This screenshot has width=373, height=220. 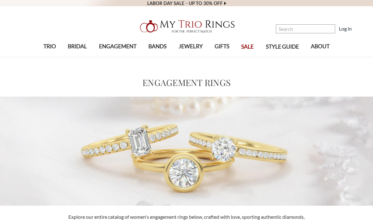 What do you see at coordinates (190, 46) in the screenshot?
I see `a: JEWELRY` at bounding box center [190, 46].